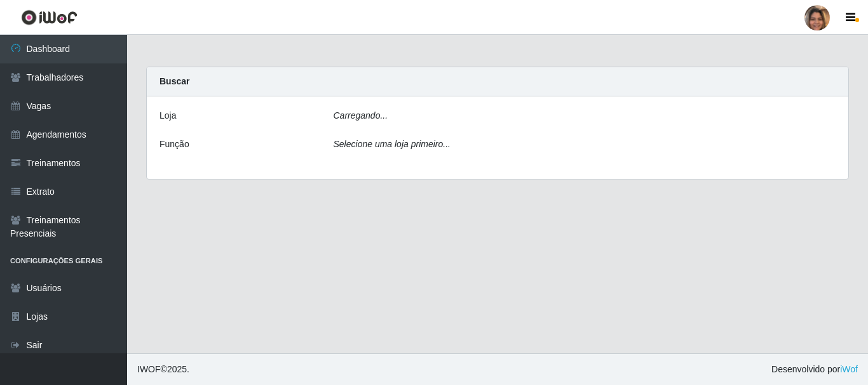 The image size is (868, 385). Describe the element at coordinates (392, 144) in the screenshot. I see `i: Selecione uma loja primeiro...` at that location.